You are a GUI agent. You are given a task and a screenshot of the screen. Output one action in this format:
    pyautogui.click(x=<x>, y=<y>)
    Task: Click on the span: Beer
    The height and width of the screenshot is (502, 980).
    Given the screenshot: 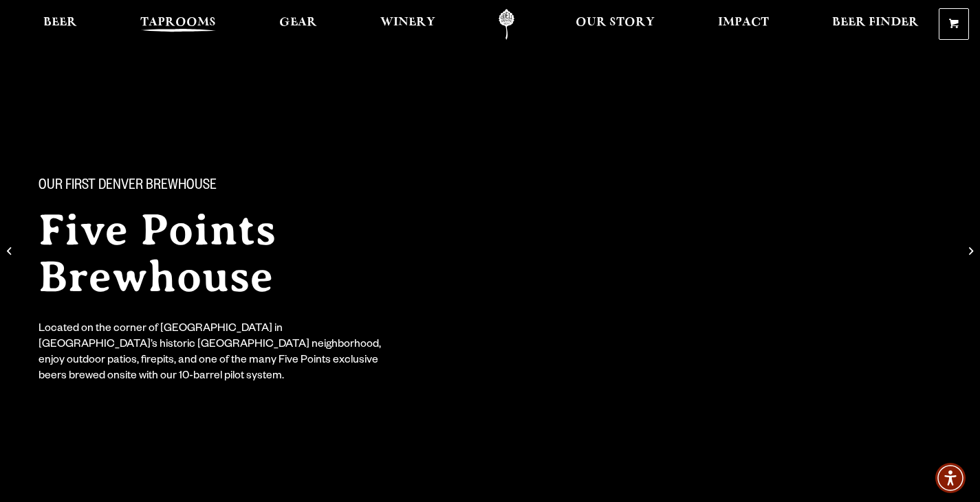 What is the action you would take?
    pyautogui.click(x=60, y=23)
    